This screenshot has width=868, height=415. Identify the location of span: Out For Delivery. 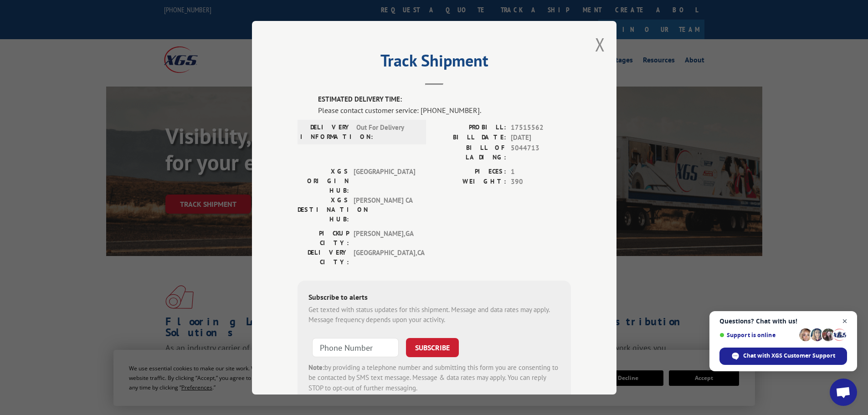
(387, 132).